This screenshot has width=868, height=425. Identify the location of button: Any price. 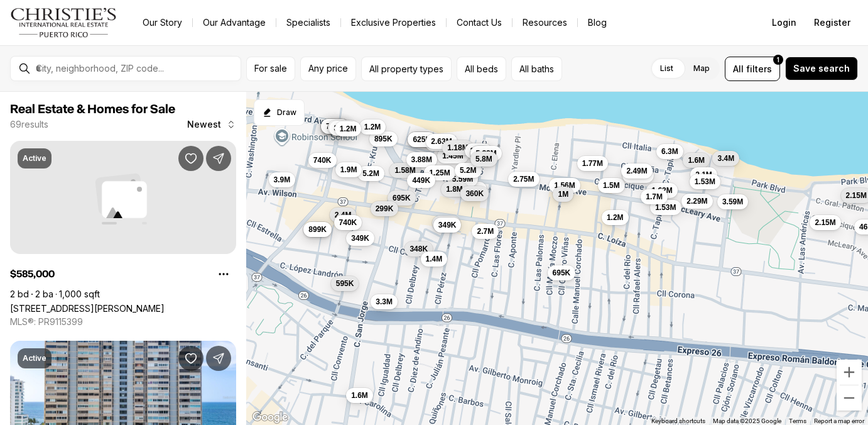
(328, 69).